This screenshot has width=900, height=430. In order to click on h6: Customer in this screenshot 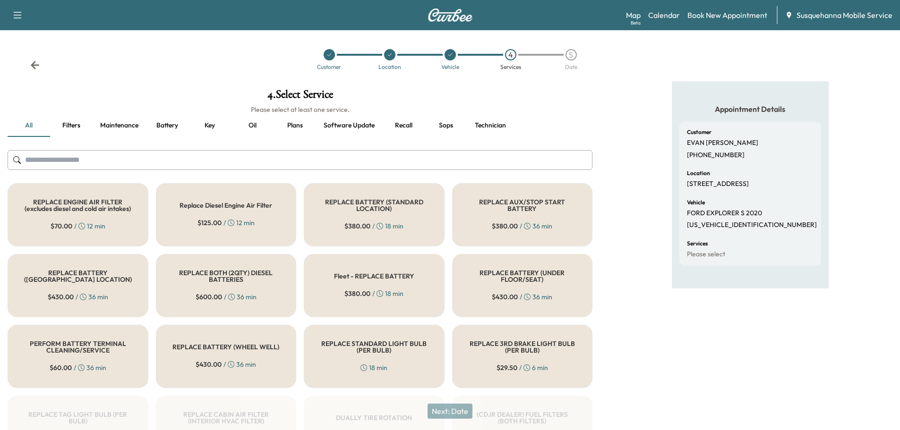, I will do `click(699, 132)`.